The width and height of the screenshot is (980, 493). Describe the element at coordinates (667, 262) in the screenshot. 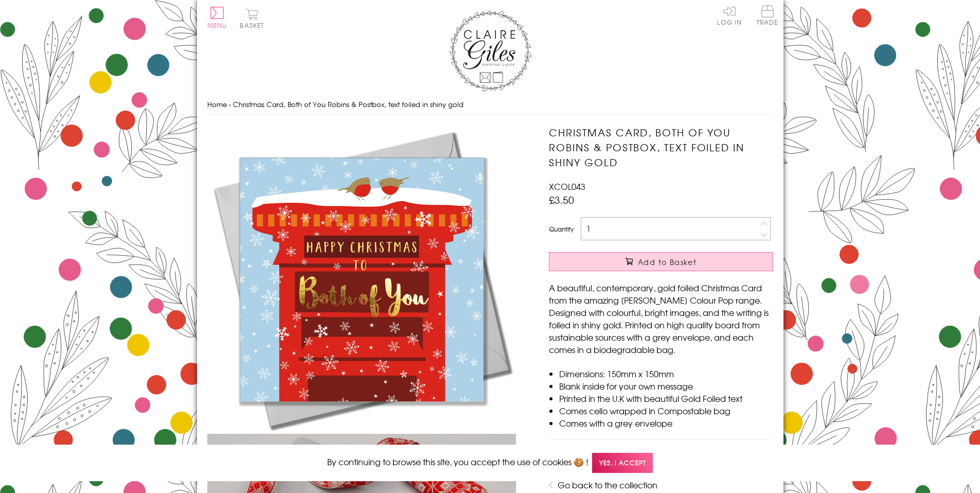

I see `span: Add to Basket` at that location.